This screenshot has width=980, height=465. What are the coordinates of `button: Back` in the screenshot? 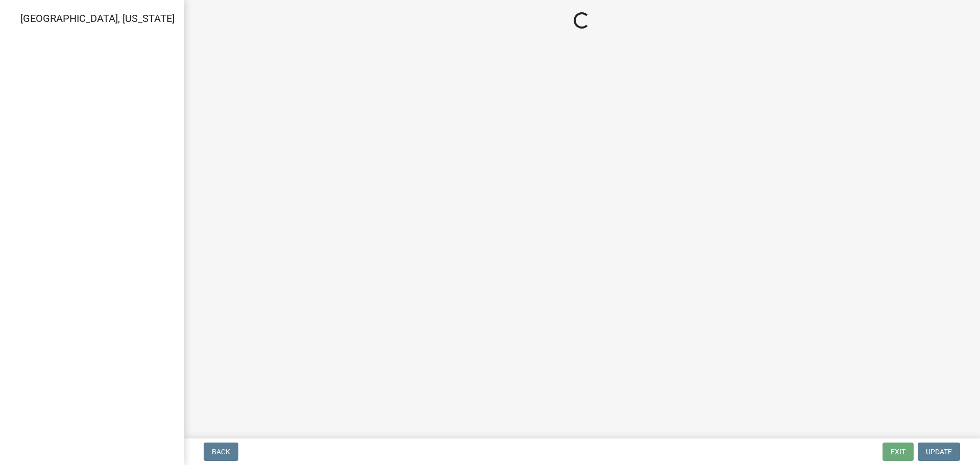 It's located at (221, 452).